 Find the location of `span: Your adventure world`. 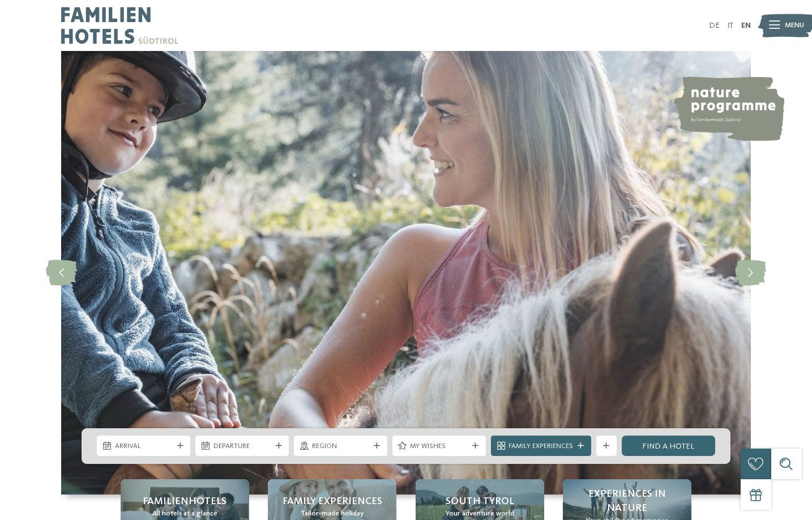

span: Your adventure world is located at coordinates (479, 514).